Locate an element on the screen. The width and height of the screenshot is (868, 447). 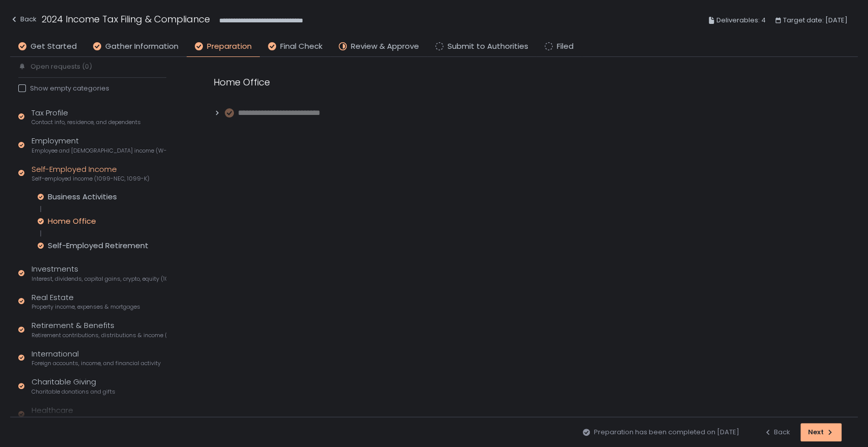
div: Tax Profile is located at coordinates (86, 117).